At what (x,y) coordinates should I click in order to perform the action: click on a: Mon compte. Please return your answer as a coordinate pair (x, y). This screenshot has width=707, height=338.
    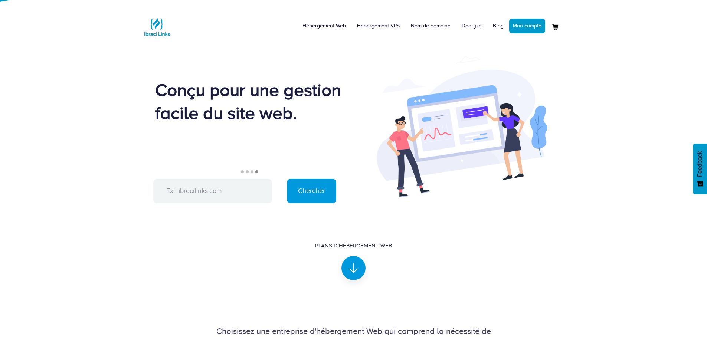
    Looking at the image, I should click on (527, 26).